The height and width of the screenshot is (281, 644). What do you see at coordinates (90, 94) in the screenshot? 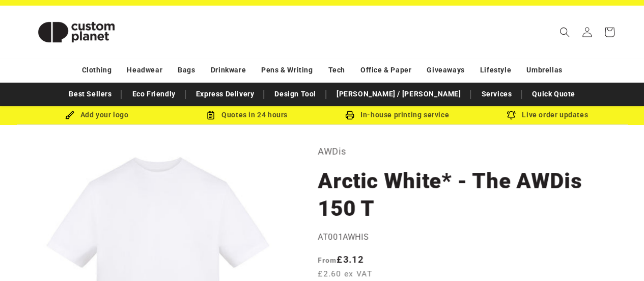
I see `a: Best Sellers` at bounding box center [90, 94].